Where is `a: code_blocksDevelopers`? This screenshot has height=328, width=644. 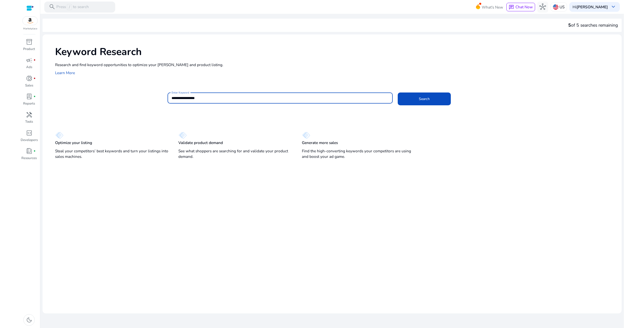
a: code_blocksDevelopers is located at coordinates (29, 138).